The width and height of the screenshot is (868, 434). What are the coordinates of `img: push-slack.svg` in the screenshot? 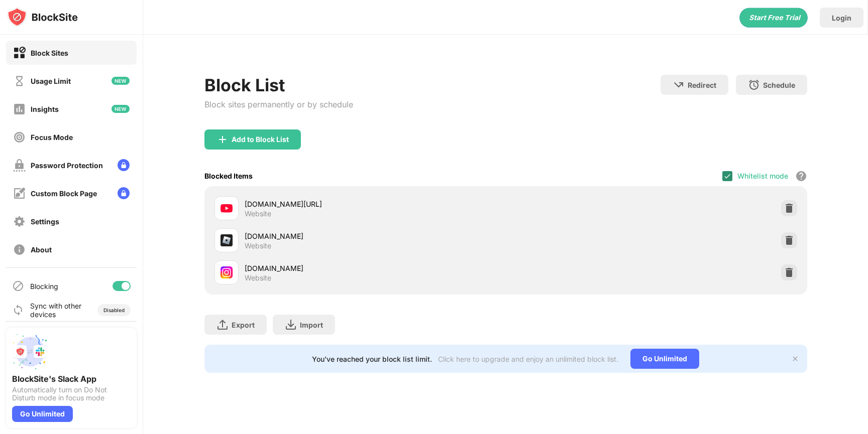 It's located at (30, 351).